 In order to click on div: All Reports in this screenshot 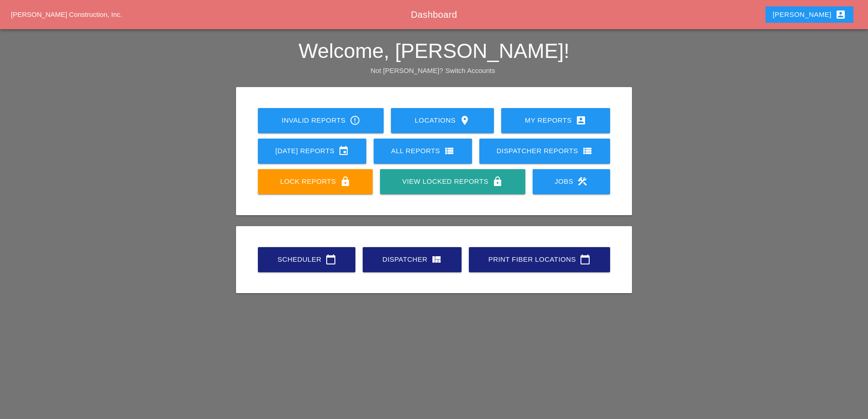, I will do `click(423, 151)`.